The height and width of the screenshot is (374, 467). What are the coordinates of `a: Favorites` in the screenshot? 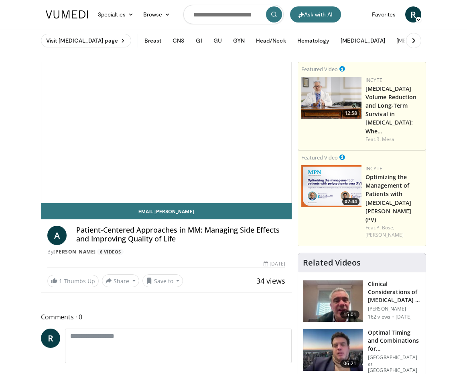 It's located at (384, 14).